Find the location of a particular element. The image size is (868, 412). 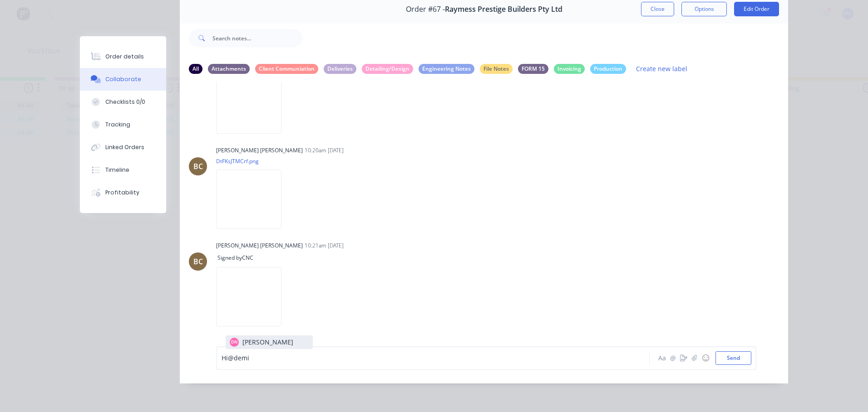

div: DN is located at coordinates (234, 342).